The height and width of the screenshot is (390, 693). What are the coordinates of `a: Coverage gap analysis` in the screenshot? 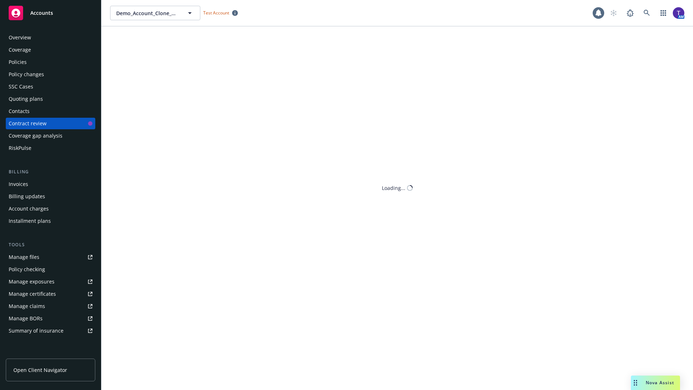 It's located at (51, 136).